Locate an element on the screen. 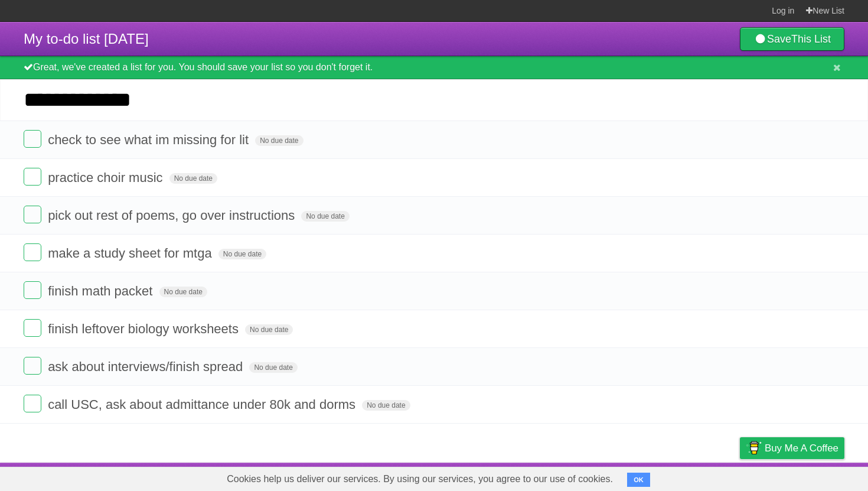  span: check to see what im missing for lit is located at coordinates (149, 139).